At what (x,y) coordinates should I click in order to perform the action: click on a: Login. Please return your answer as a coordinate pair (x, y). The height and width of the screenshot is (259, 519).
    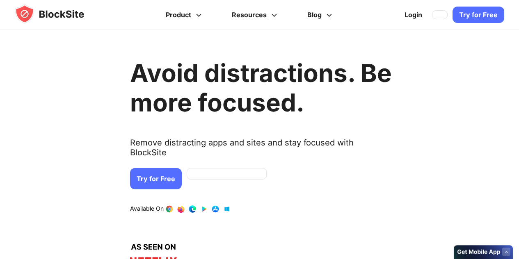
    Looking at the image, I should click on (413, 15).